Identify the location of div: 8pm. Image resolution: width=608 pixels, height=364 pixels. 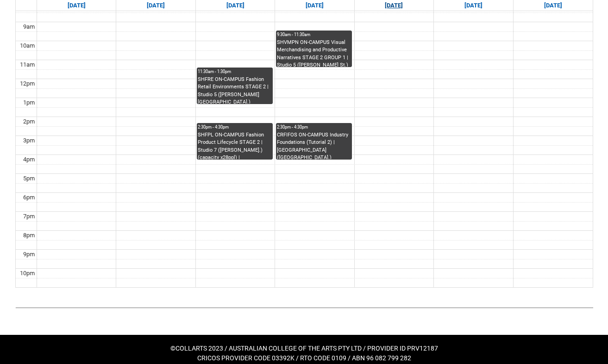
(29, 236).